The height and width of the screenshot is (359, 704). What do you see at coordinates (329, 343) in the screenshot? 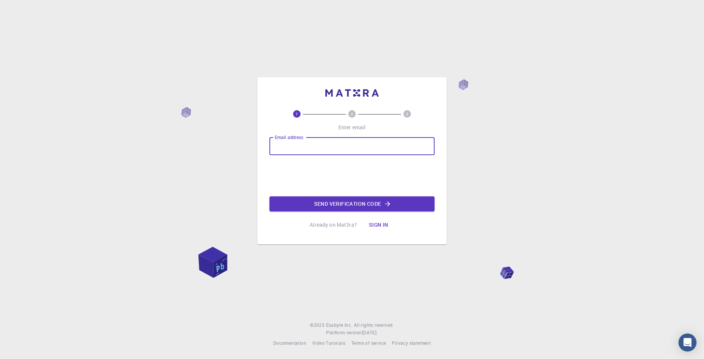
I see `span: Video Tutorials` at bounding box center [329, 343].